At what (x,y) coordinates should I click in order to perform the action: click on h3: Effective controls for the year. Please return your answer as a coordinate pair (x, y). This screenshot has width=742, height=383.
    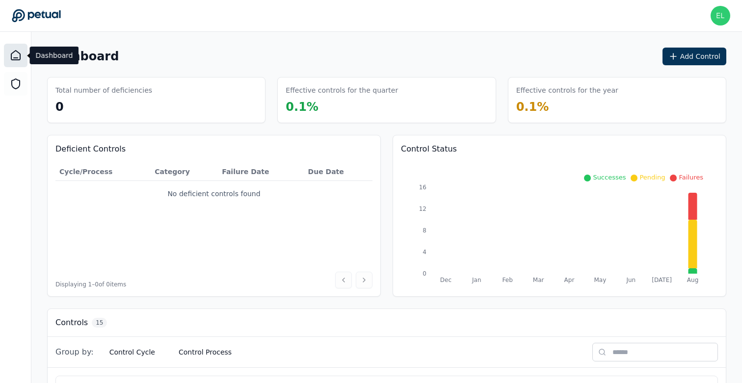
    Looking at the image, I should click on (567, 90).